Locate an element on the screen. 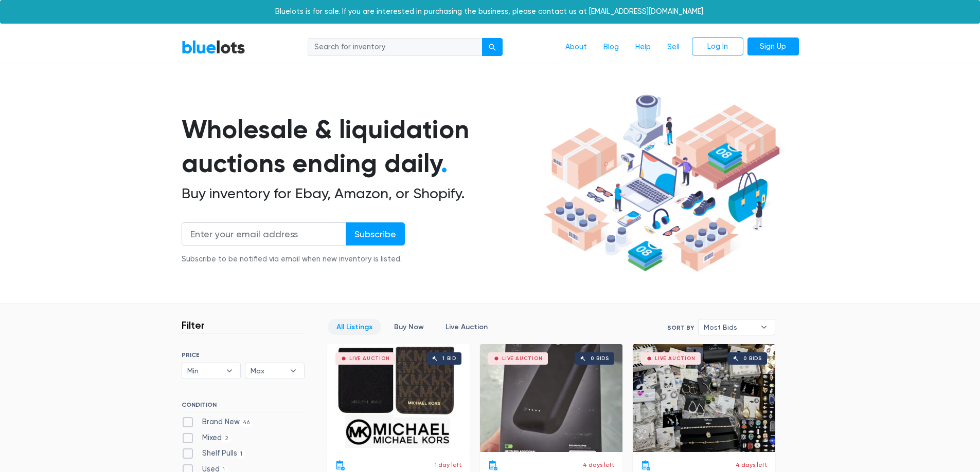  a: Blog is located at coordinates (611, 47).